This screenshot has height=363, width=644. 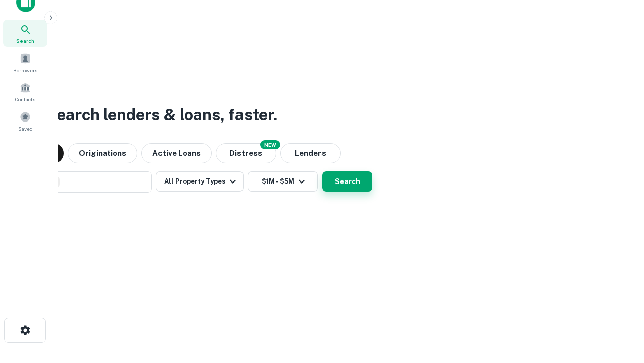 What do you see at coordinates (25, 128) in the screenshot?
I see `span: Saved` at bounding box center [25, 128].